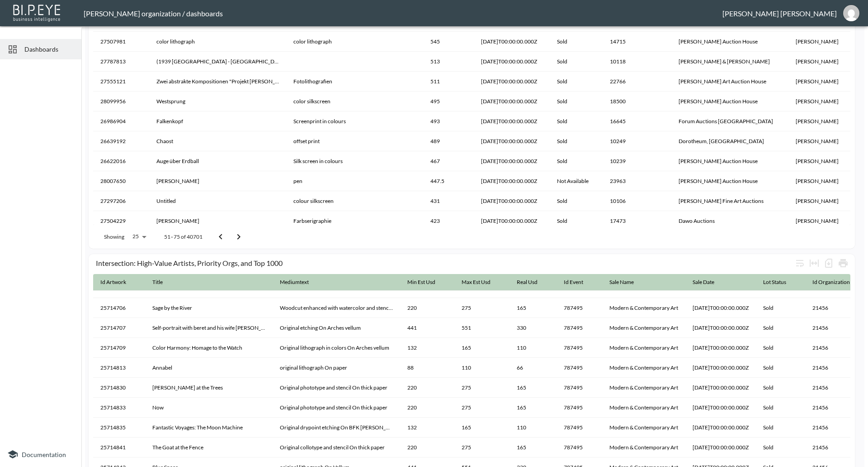 The width and height of the screenshot is (868, 467). What do you see at coordinates (218, 121) in the screenshot?
I see `th: Falkenkopf` at bounding box center [218, 121].